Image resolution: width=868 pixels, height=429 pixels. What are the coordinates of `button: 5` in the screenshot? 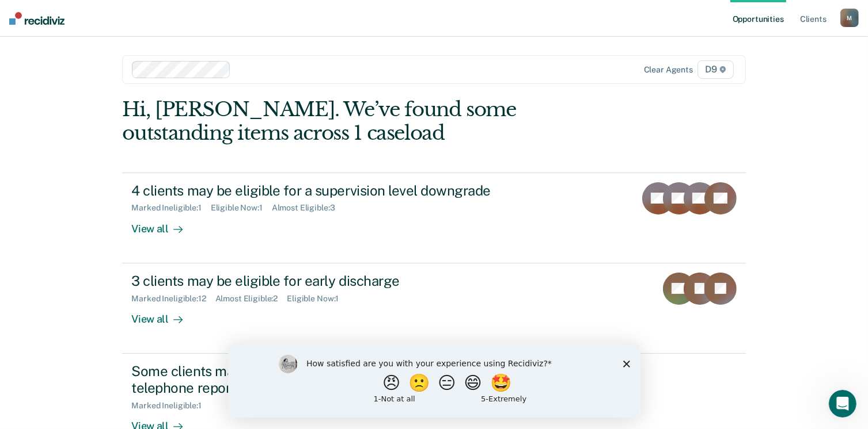 It's located at (274, 40).